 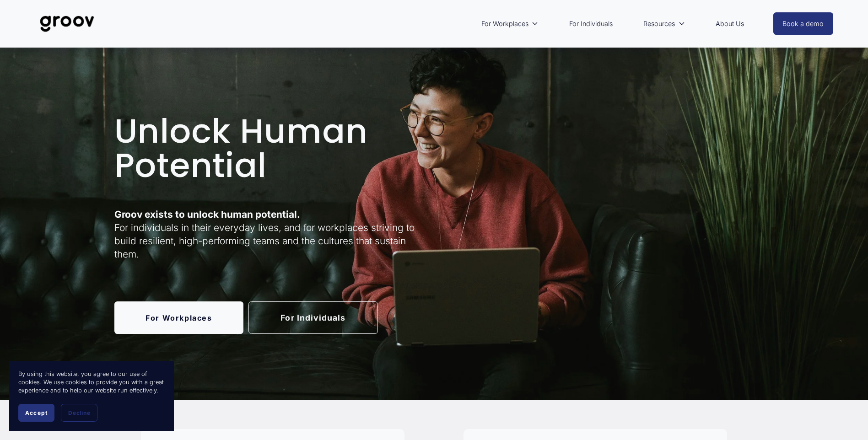 What do you see at coordinates (91, 395) in the screenshot?
I see `section: Cookie banner` at bounding box center [91, 395].